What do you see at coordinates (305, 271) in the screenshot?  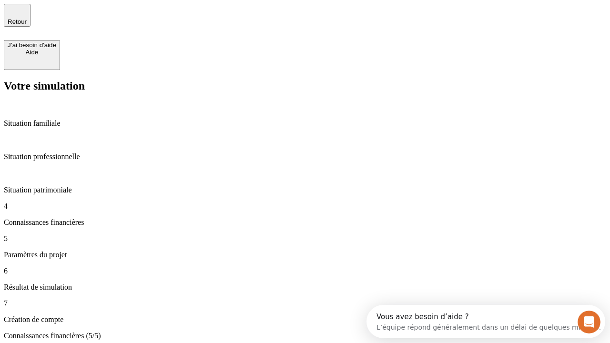 I see `p: 6` at bounding box center [305, 271].